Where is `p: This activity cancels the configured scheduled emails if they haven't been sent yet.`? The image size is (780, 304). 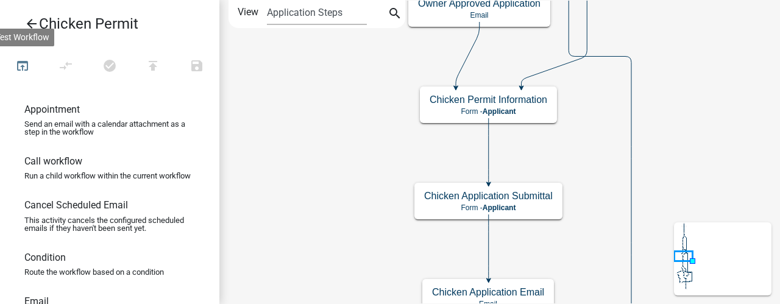 p: This activity cancels the configured scheduled emails if they haven't been sent yet. is located at coordinates (110, 224).